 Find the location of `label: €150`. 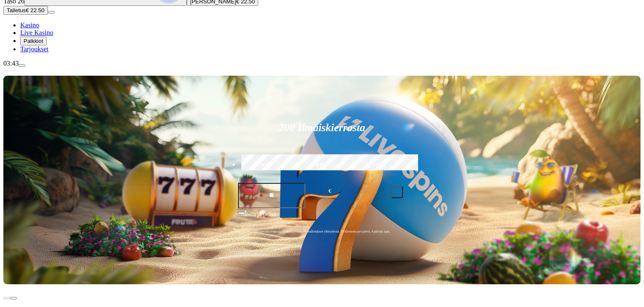

label: €150 is located at coordinates (322, 165).